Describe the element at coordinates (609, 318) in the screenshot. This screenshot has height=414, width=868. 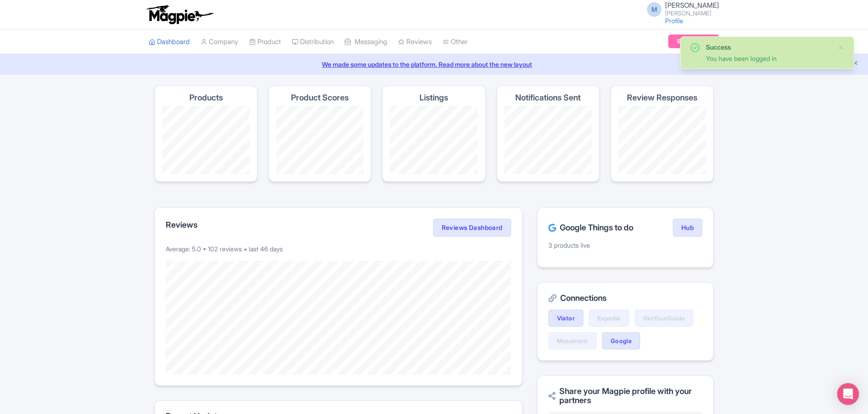
I see `a: Expedia` at that location.